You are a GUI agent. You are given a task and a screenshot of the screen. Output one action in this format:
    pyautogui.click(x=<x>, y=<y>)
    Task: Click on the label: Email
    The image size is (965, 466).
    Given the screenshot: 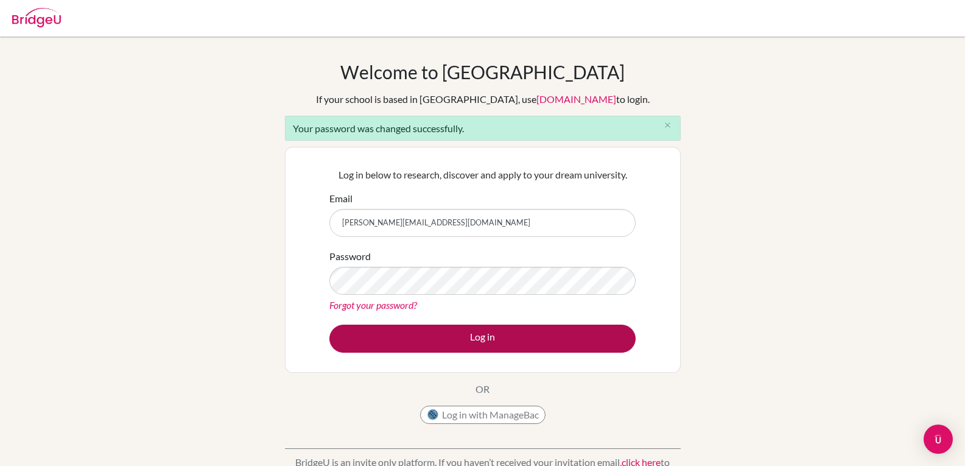 What is the action you would take?
    pyautogui.click(x=341, y=198)
    